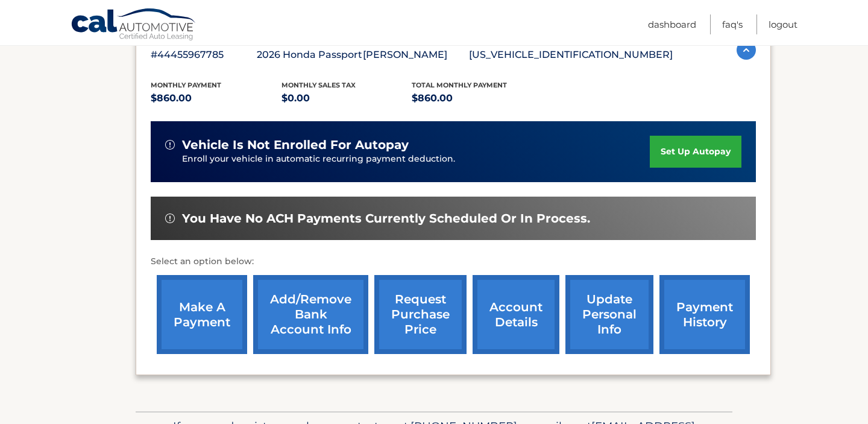 The image size is (868, 424). What do you see at coordinates (295, 145) in the screenshot?
I see `span: vehicle is not enrolled for autopay` at bounding box center [295, 145].